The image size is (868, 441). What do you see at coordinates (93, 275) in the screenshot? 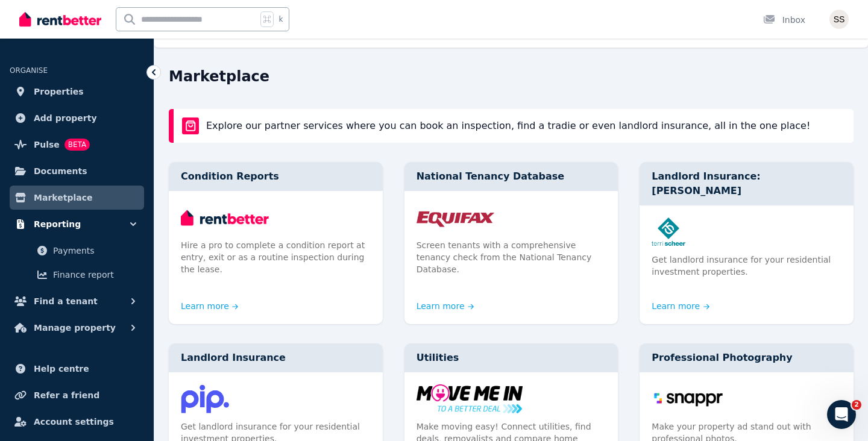
I see `span: Finance report` at bounding box center [93, 275].